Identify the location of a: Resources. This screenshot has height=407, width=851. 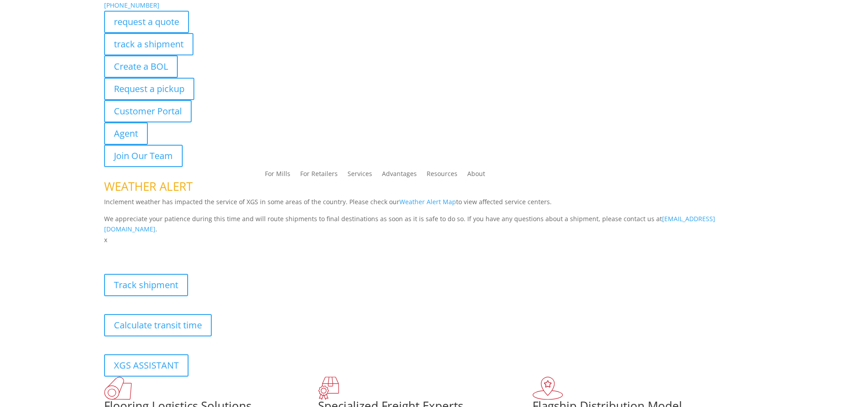
(442, 176).